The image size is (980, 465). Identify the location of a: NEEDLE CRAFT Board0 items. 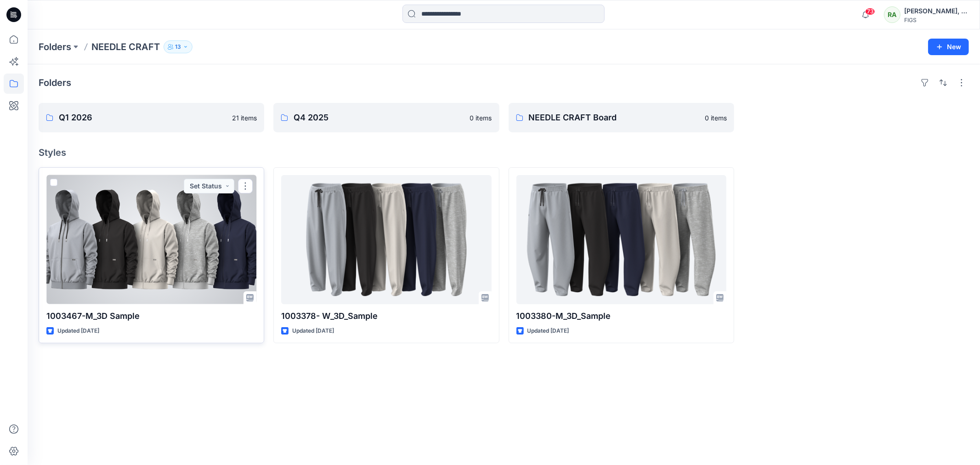
(621, 117).